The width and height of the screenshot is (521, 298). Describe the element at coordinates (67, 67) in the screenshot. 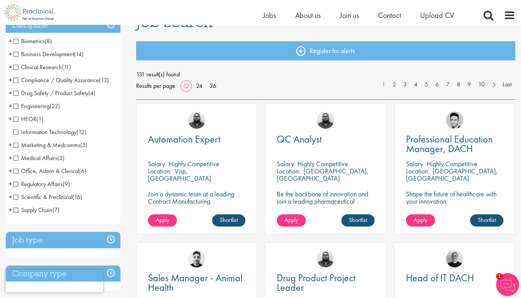

I see `span: (11)` at that location.